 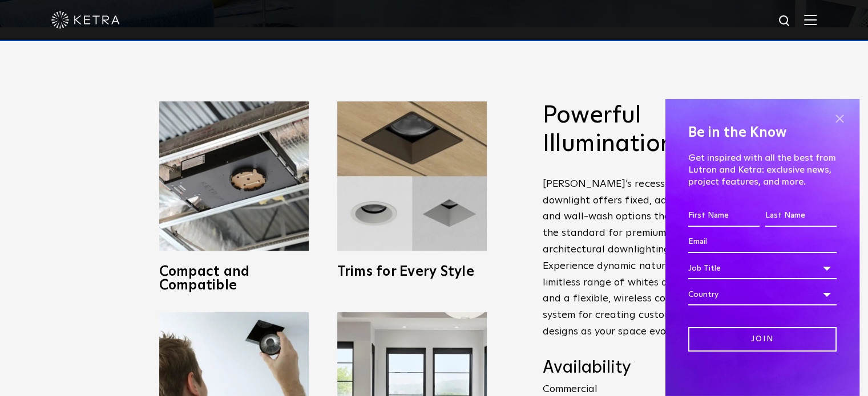 What do you see at coordinates (763, 339) in the screenshot?
I see `input: Join` at bounding box center [763, 339].